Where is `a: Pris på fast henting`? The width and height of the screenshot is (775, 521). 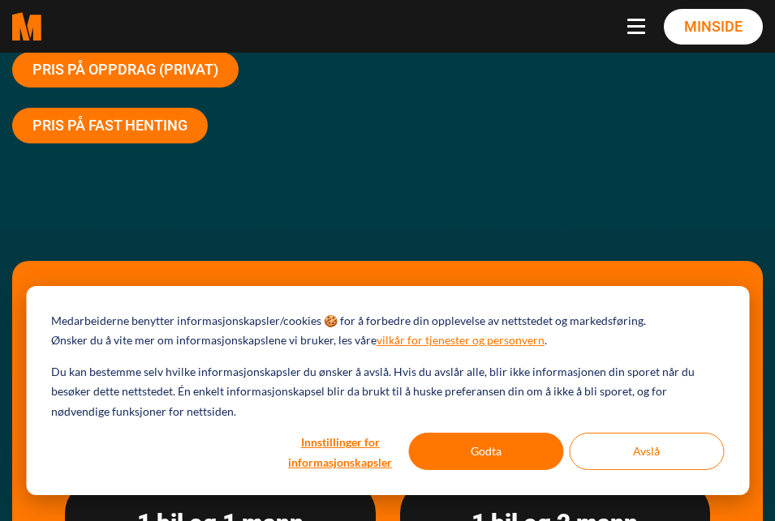
a: Pris på fast henting is located at coordinates (109, 126).